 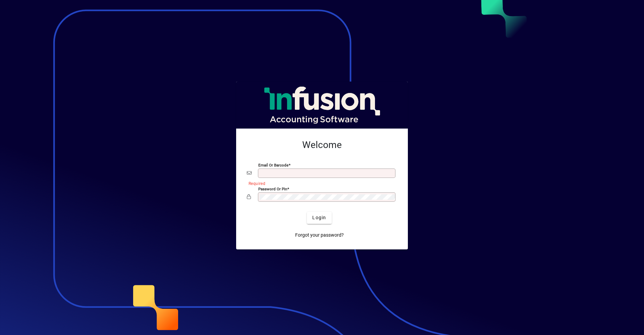 What do you see at coordinates (319, 218) in the screenshot?
I see `span: Login` at bounding box center [319, 218].